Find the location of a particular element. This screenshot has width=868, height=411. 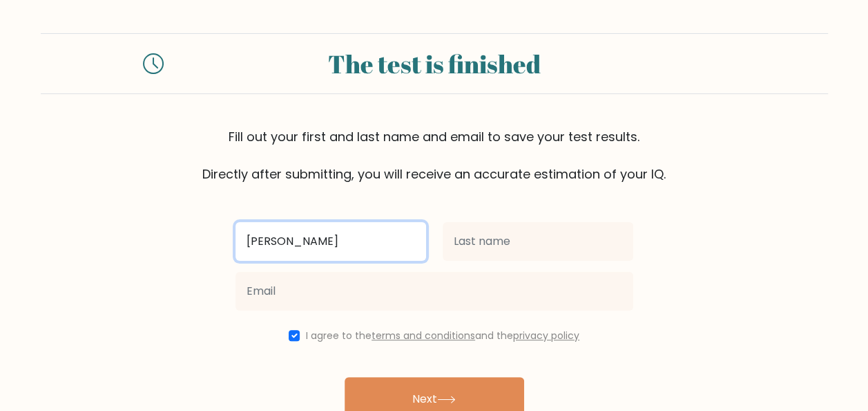

input: Email is located at coordinates (435, 291).